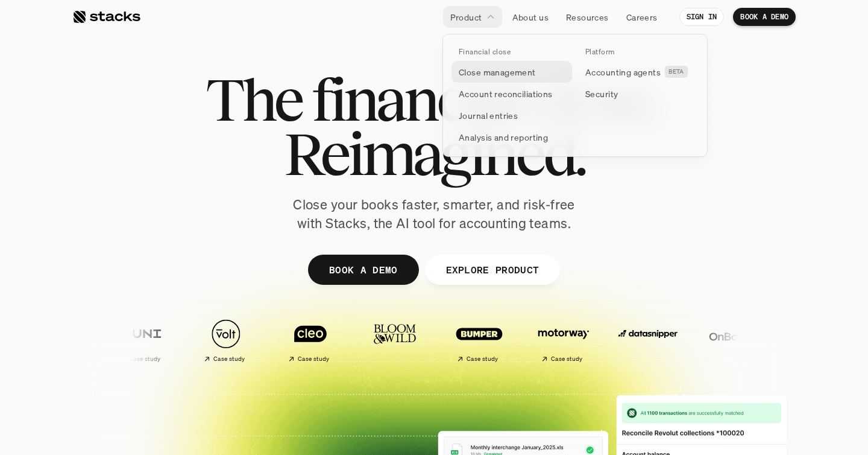 The height and width of the screenshot is (455, 868). What do you see at coordinates (642, 17) in the screenshot?
I see `a: Careers` at bounding box center [642, 17].